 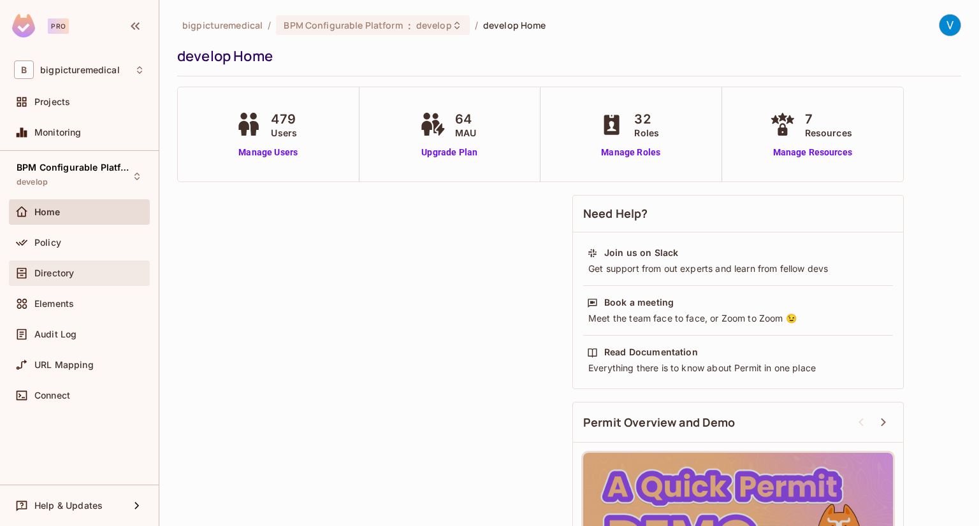 I want to click on span: Need Help?, so click(x=616, y=213).